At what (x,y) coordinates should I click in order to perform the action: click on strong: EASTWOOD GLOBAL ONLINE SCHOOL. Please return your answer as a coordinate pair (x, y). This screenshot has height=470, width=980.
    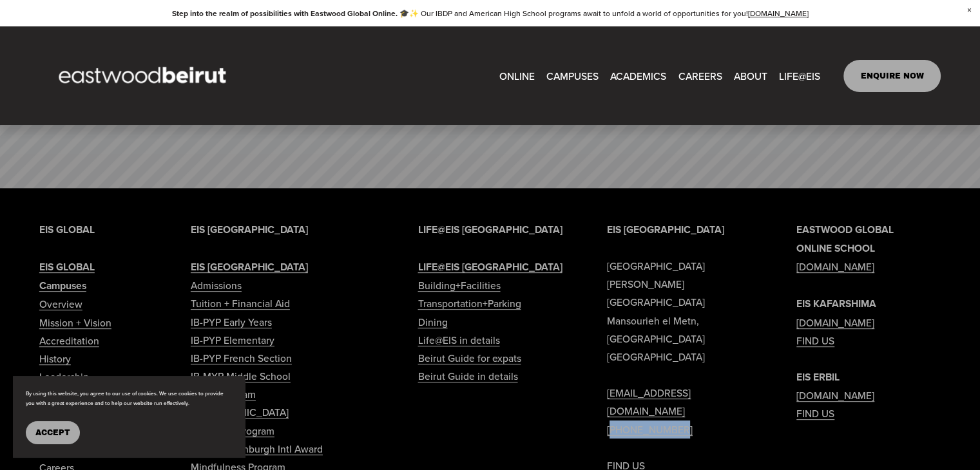
    Looking at the image, I should click on (845, 239).